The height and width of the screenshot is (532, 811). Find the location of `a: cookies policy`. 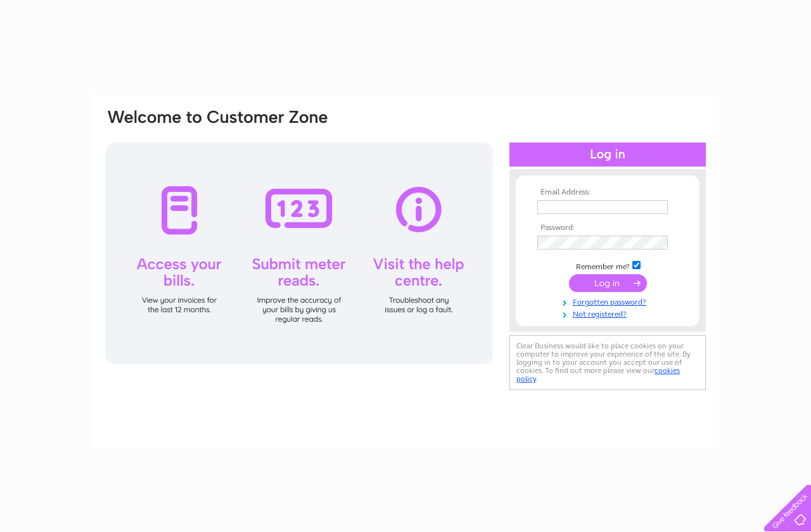

a: cookies policy is located at coordinates (598, 374).